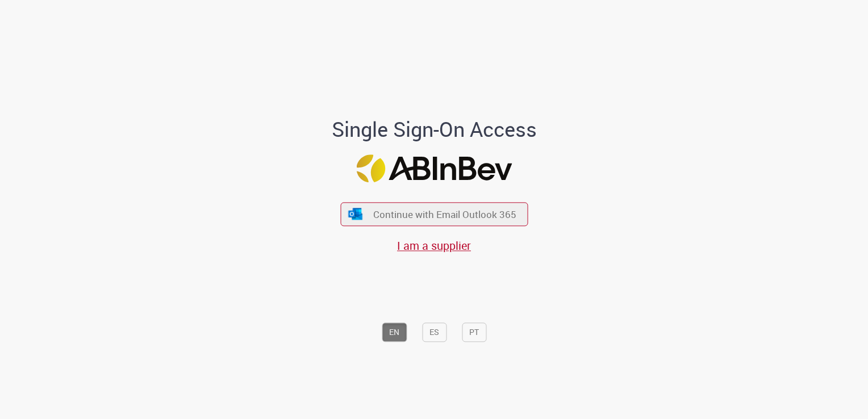 The height and width of the screenshot is (419, 868). What do you see at coordinates (434, 333) in the screenshot?
I see `button: ES` at bounding box center [434, 333].